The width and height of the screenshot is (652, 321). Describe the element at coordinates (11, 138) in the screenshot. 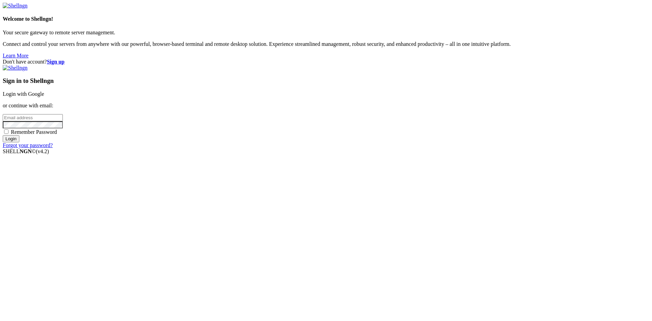

I see `input: Login` at that location.